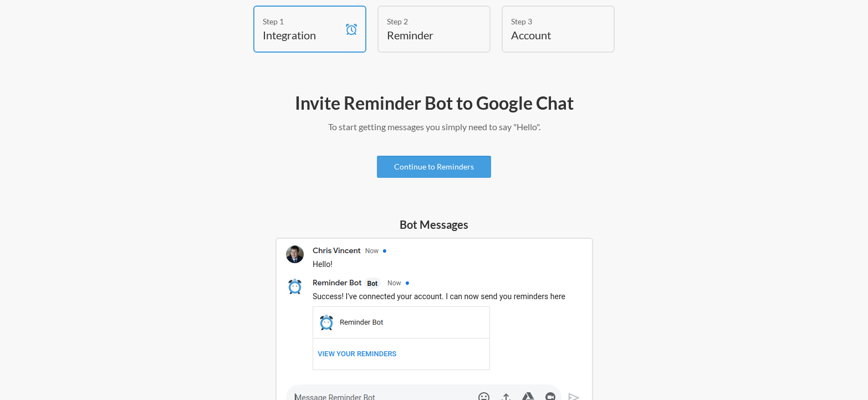  I want to click on div: Step 3, so click(550, 21).